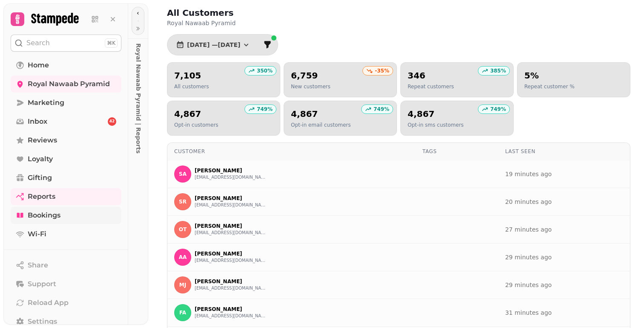 The image size is (644, 328). What do you see at coordinates (42, 284) in the screenshot?
I see `span: Support` at bounding box center [42, 284].